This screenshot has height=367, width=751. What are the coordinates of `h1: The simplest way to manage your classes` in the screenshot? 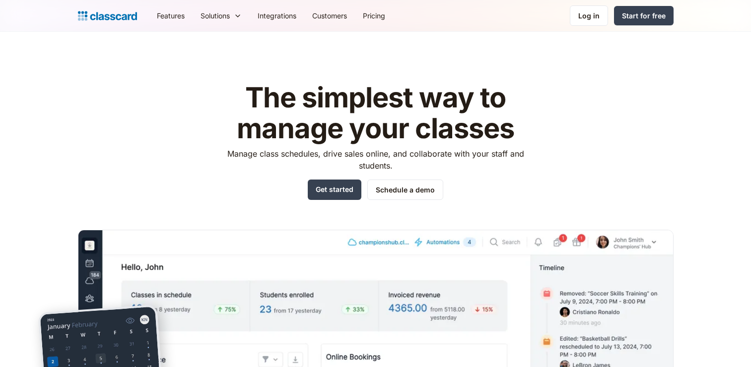 It's located at (375, 113).